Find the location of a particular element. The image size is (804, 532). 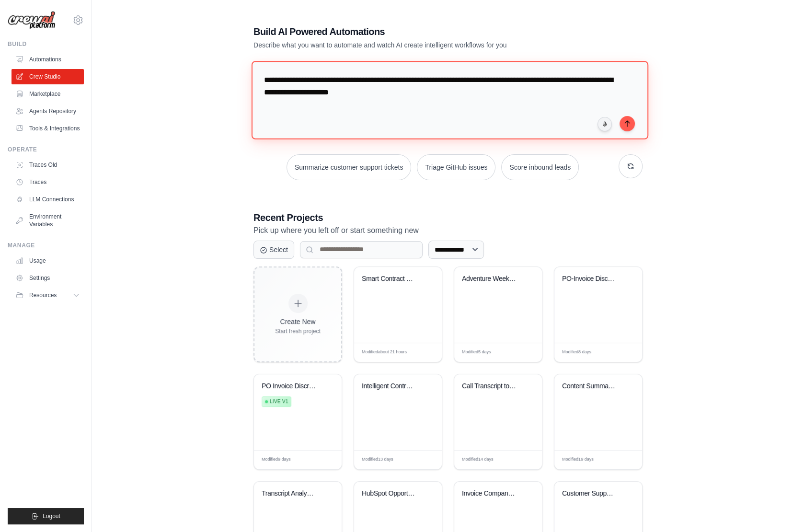

span: Modified 19 days is located at coordinates (578, 459).